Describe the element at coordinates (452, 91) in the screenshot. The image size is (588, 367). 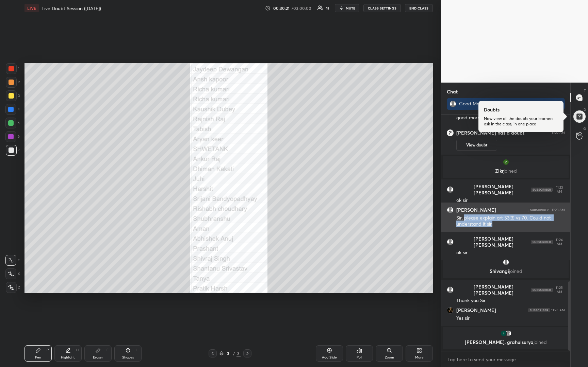
I see `p: Chat` at that location.